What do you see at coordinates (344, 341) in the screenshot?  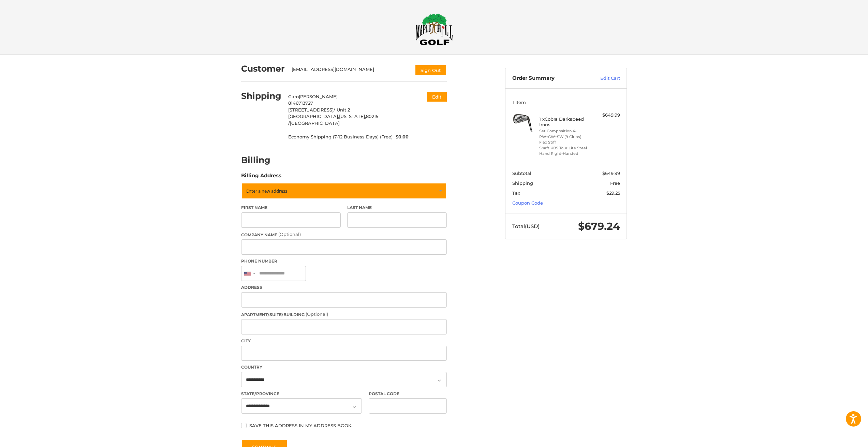 I see `label: City` at bounding box center [344, 341].